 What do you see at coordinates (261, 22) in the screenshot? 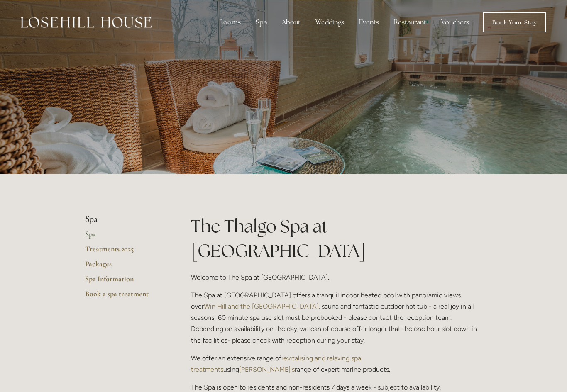
I see `div: Spa` at bounding box center [261, 22].